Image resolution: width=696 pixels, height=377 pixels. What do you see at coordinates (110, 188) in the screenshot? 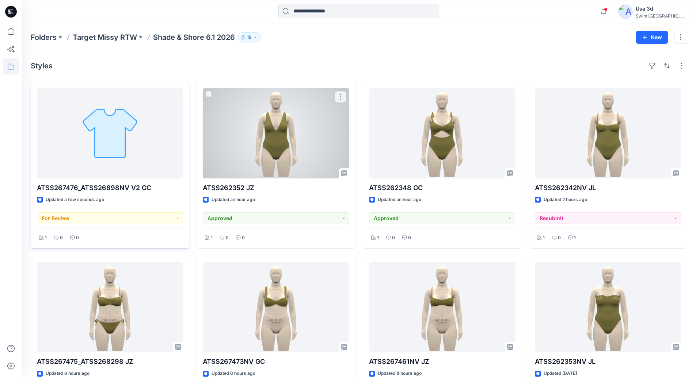
I see `p: ATSS267476_ATSS26898NV V2 GC` at bounding box center [110, 188].